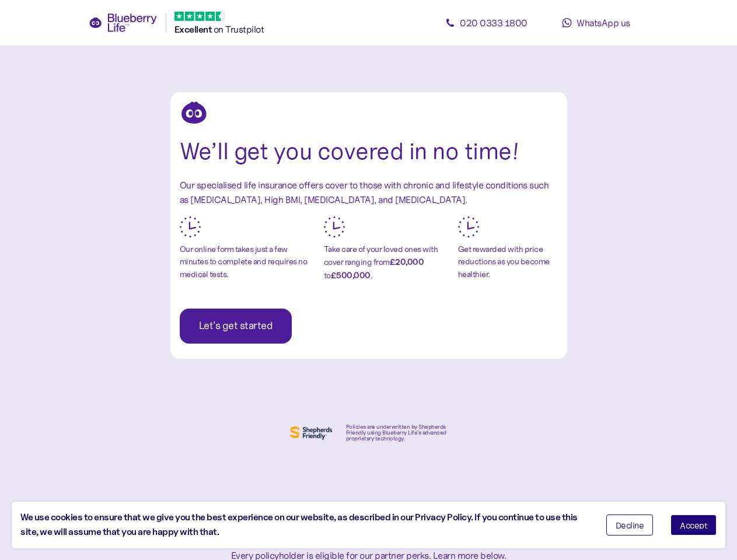 Image resolution: width=737 pixels, height=560 pixels. Describe the element at coordinates (603, 23) in the screenshot. I see `span: WhatsApp us` at that location.